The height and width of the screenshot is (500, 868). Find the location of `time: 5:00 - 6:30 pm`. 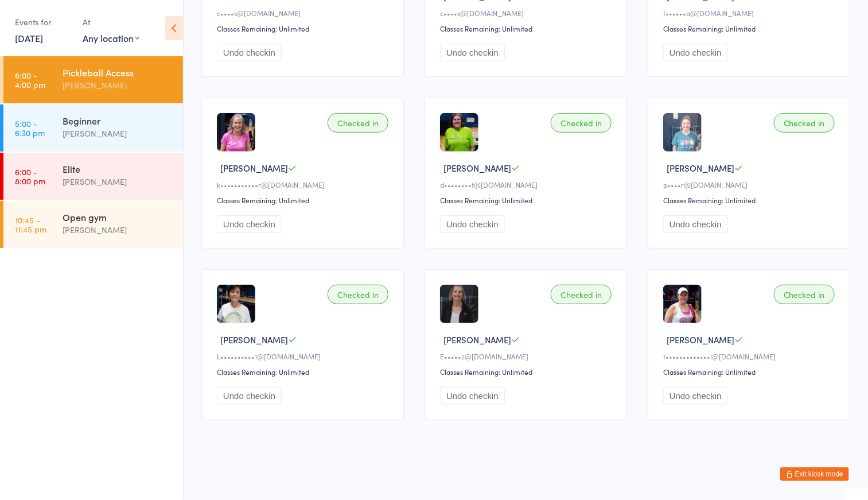

time: 5:00 - 6:30 pm is located at coordinates (30, 128).